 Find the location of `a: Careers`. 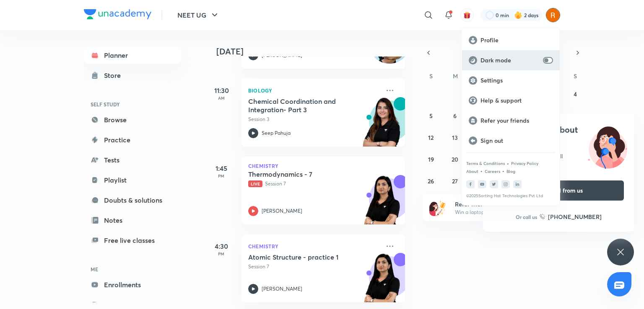

a: Careers is located at coordinates (492, 171).